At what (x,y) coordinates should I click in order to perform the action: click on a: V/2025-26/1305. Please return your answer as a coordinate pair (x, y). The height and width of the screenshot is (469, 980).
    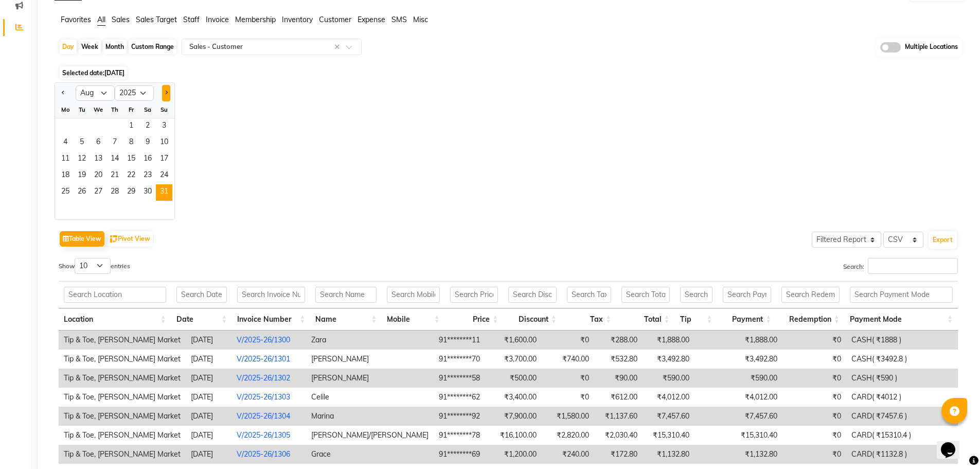
    Looking at the image, I should click on (263, 435).